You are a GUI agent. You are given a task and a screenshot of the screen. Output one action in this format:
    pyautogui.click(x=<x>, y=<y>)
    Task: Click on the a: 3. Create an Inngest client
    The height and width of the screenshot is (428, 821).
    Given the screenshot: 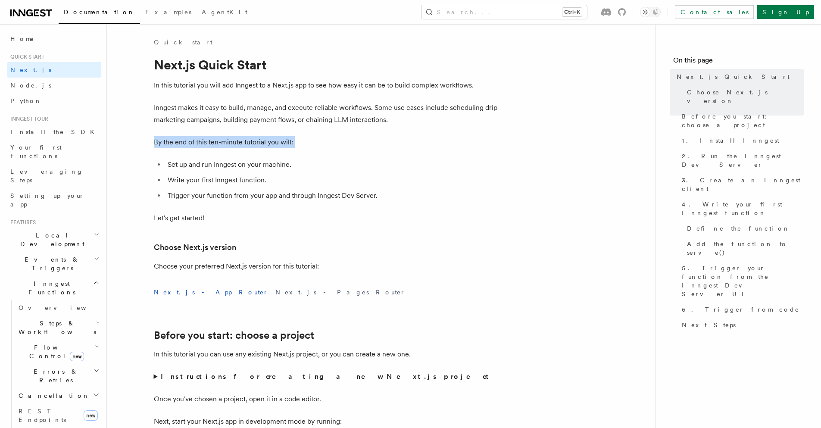 What is the action you would take?
    pyautogui.click(x=741, y=185)
    